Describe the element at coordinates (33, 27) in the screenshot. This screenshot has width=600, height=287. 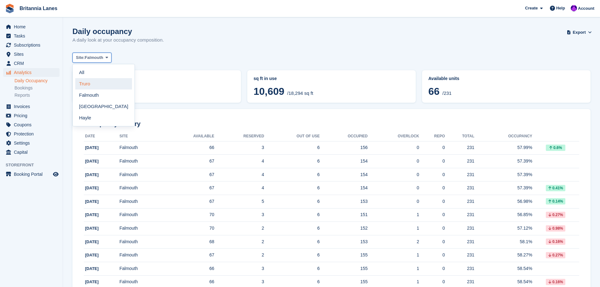
I see `span: Home` at that location.